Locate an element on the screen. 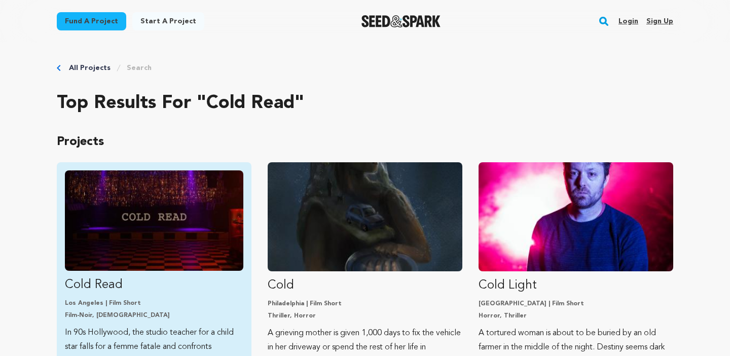 The image size is (730, 356). a: All Projects is located at coordinates (90, 68).